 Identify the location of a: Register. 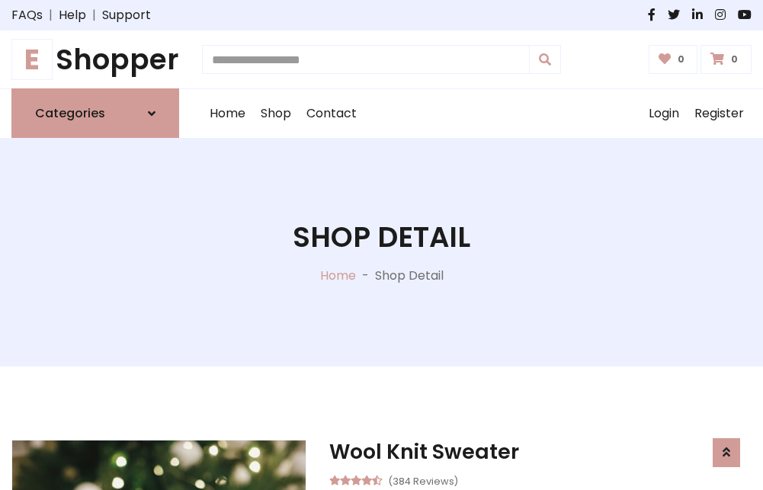
(719, 114).